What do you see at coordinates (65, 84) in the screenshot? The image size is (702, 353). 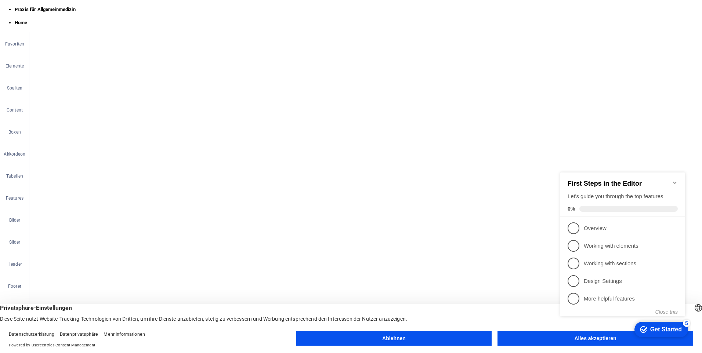 I see `li: Working with elements` at bounding box center [65, 84].